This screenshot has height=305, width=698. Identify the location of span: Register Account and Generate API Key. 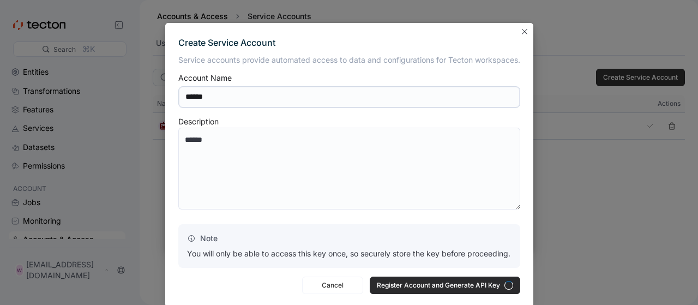
(445, 285).